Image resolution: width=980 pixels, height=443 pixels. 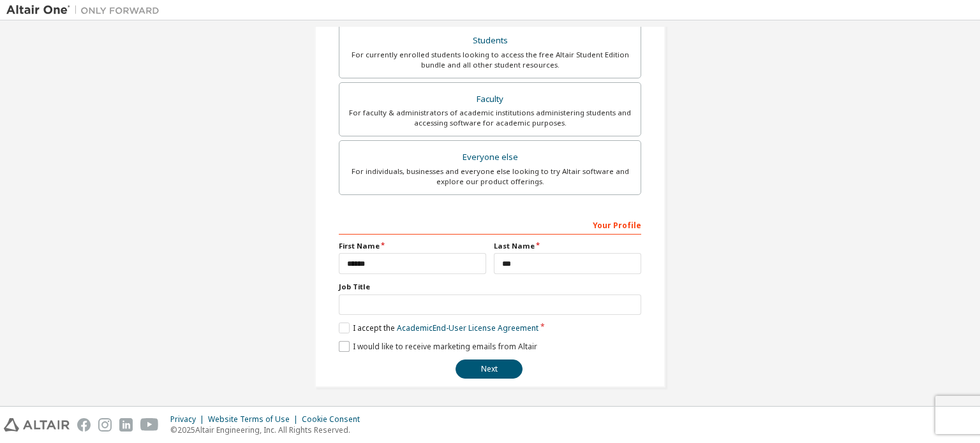 What do you see at coordinates (568, 246) in the screenshot?
I see `label: Last Name` at bounding box center [568, 246].